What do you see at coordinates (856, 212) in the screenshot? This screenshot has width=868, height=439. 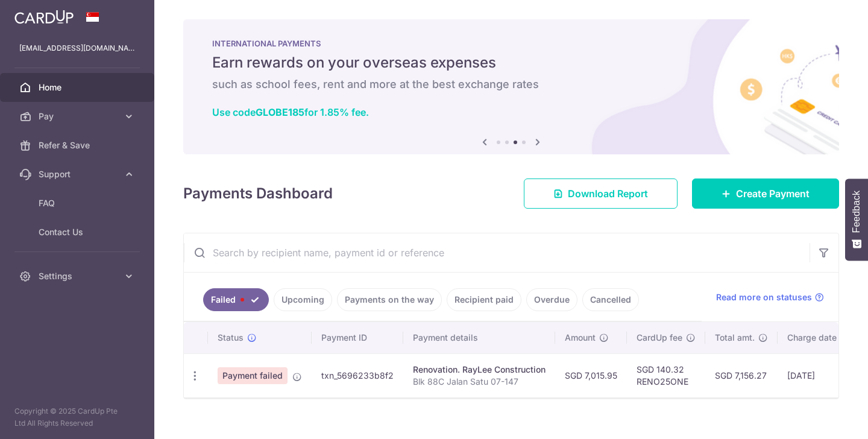 I see `span: Feedback` at bounding box center [856, 212].